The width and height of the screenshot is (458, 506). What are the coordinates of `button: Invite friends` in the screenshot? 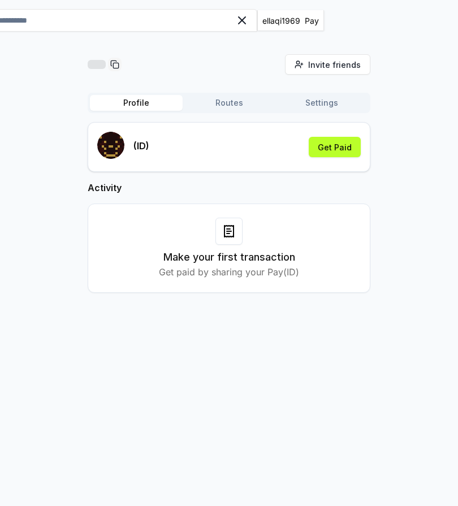 It's located at (327, 64).